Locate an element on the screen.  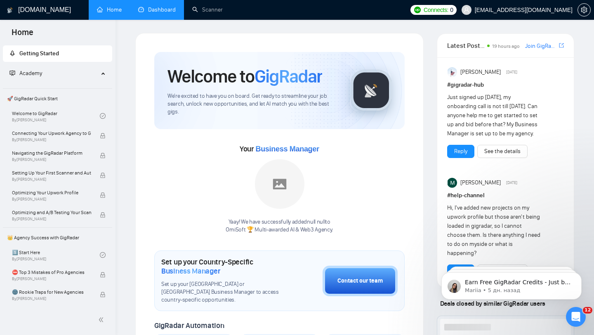
span: setting is located at coordinates (584, 10).